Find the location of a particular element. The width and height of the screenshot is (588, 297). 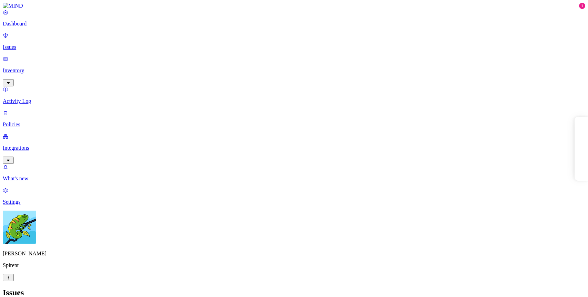

p: Spirent is located at coordinates (294, 266).